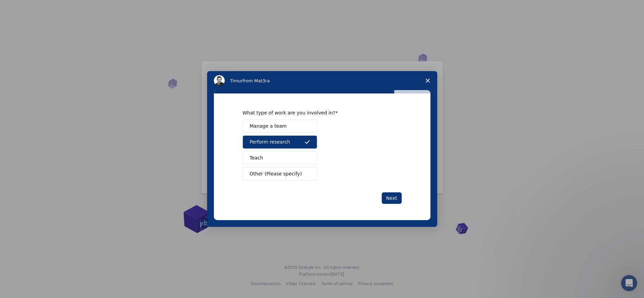 Image resolution: width=644 pixels, height=298 pixels. What do you see at coordinates (270, 142) in the screenshot?
I see `span: Perform research` at bounding box center [270, 142].